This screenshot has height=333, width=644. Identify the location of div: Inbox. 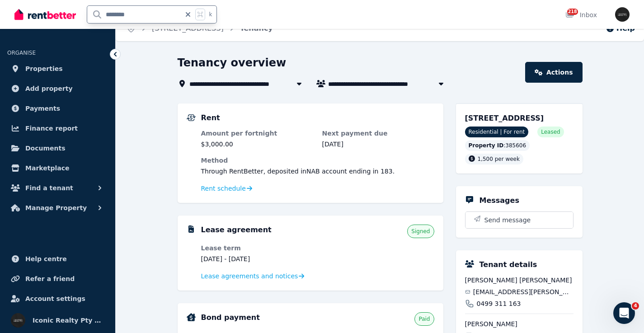
(581, 15).